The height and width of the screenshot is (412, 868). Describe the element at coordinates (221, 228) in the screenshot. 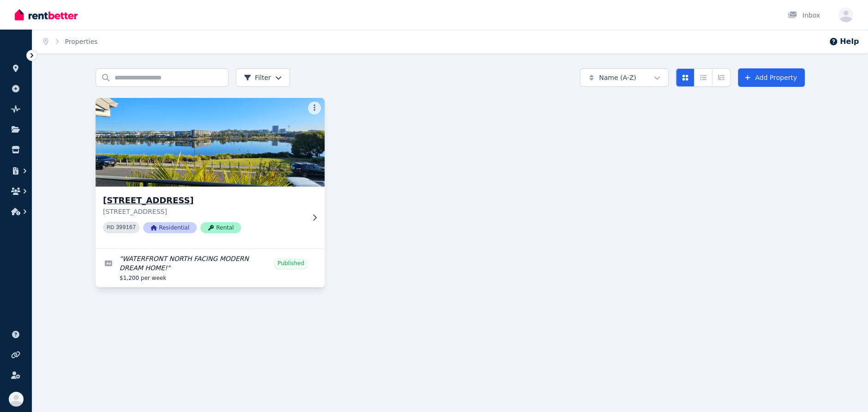

I see `span: Rental` at that location.